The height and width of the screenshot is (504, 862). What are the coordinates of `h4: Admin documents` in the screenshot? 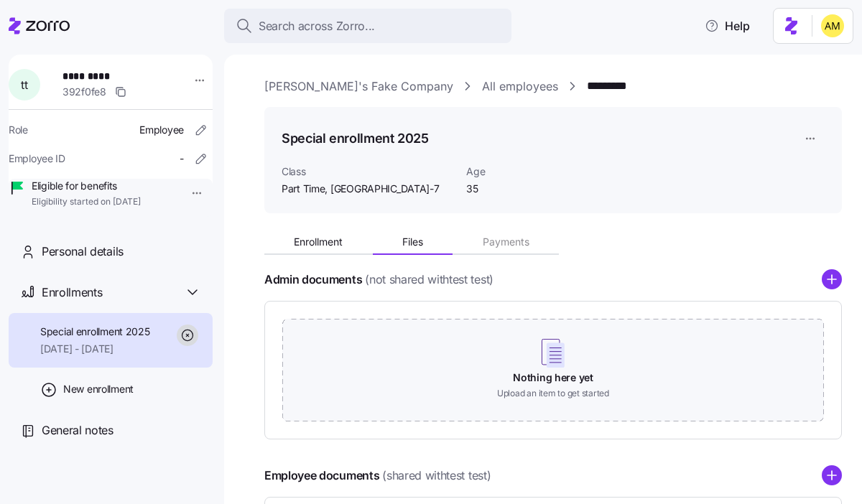 It's located at (314, 280).